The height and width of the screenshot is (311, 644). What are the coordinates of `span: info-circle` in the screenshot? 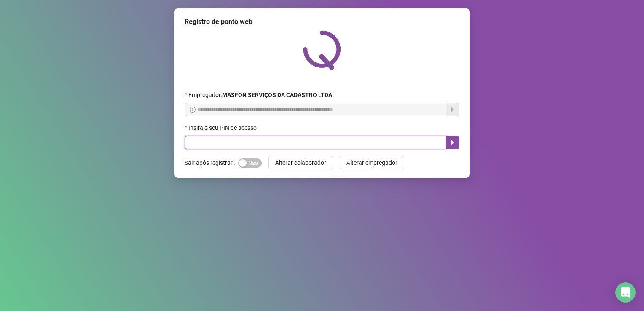 It's located at (193, 110).